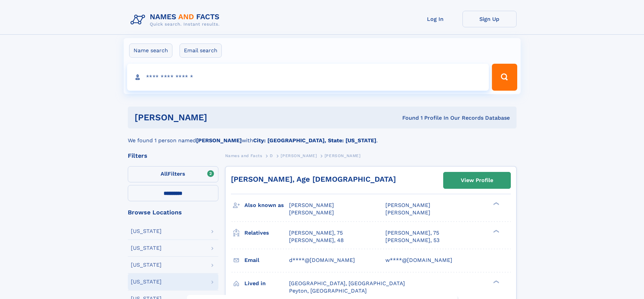 The height and width of the screenshot is (299, 644). What do you see at coordinates (244, 155) in the screenshot?
I see `a: Names and Facts` at bounding box center [244, 155].